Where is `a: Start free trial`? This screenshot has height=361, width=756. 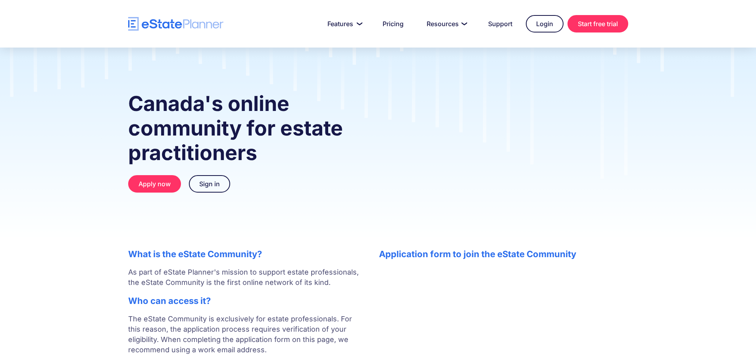 a: Start free trial is located at coordinates (597, 24).